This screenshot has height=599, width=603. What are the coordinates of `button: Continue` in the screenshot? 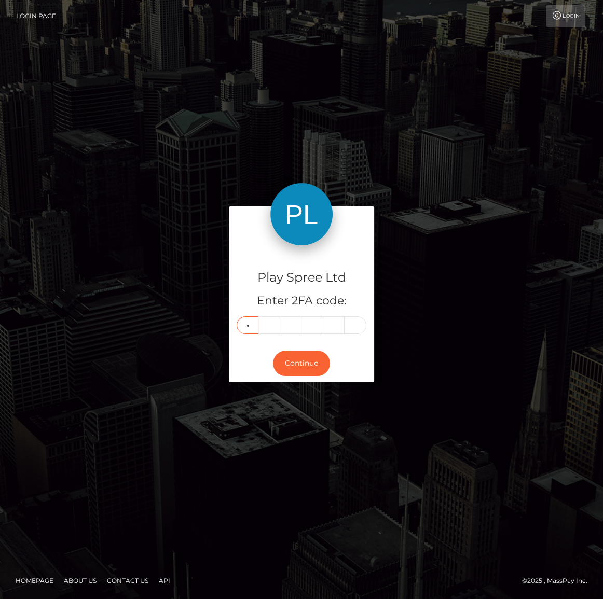 It's located at (301, 363).